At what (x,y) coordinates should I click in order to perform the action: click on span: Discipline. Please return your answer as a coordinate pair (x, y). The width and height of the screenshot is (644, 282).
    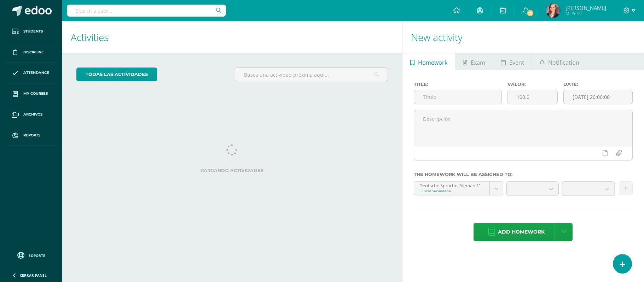
    Looking at the image, I should click on (33, 52).